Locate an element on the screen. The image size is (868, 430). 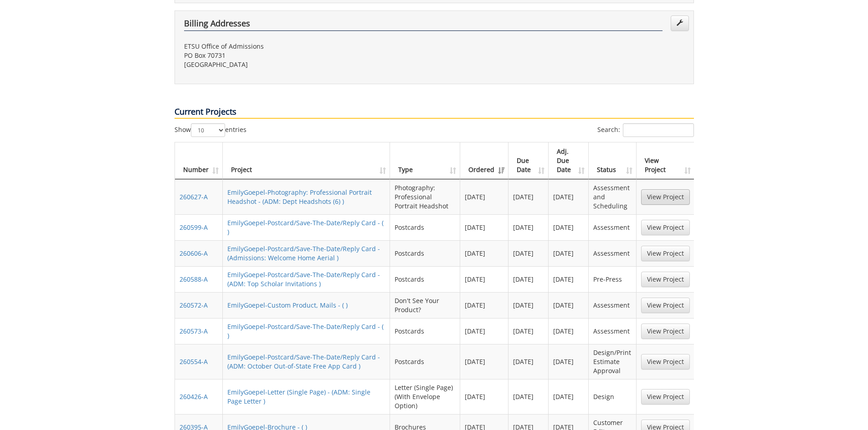
a: 260554-A is located at coordinates (193, 361).